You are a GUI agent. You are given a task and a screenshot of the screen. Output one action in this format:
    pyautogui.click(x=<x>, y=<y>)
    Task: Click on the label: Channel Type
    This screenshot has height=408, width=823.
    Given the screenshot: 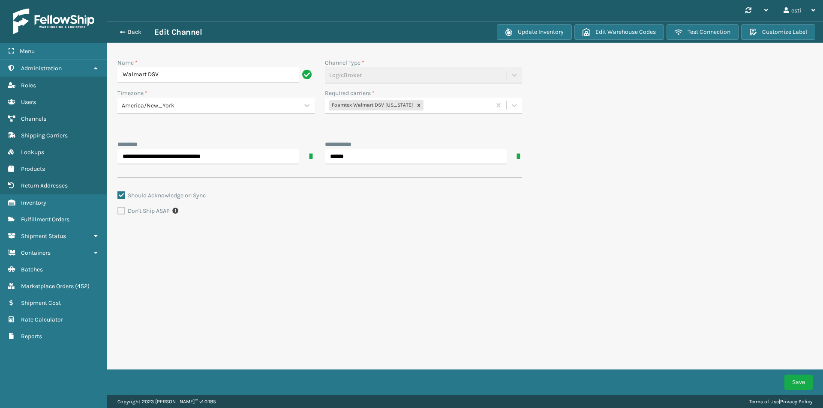 What is the action you would take?
    pyautogui.click(x=344, y=63)
    